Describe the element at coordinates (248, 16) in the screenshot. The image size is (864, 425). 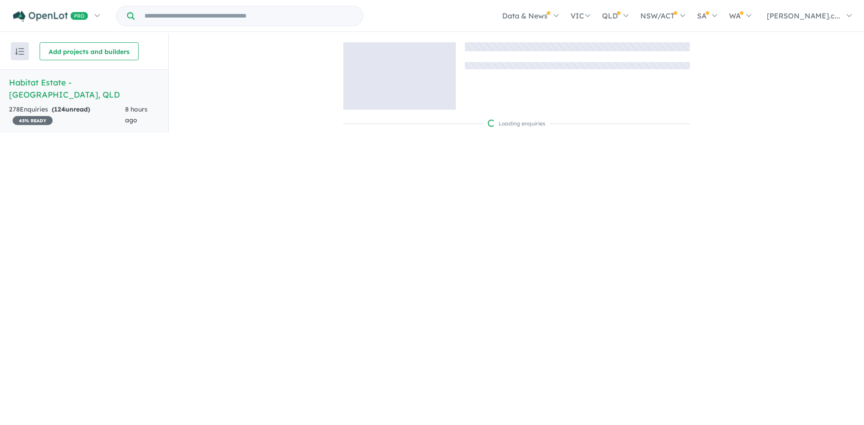
I see `input: Try estate name, suburb, builder or developer` at that location.